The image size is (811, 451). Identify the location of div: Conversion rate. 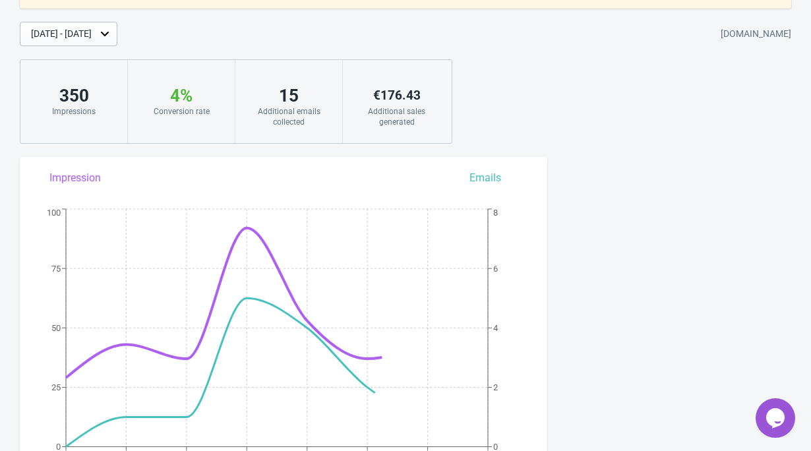
(181, 111).